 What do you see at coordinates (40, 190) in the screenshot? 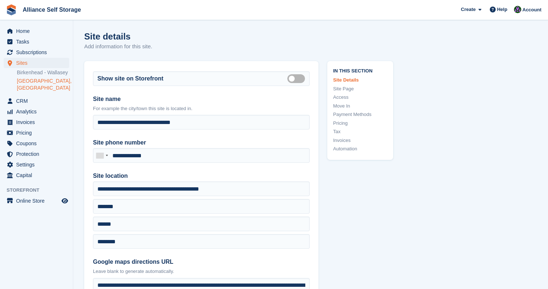
I see `span: Storefront` at bounding box center [40, 190].